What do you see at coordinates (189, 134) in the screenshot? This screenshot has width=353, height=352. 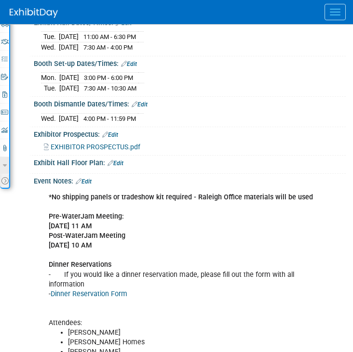 I see `div: Exhibitor Prospectus:` at bounding box center [189, 134].